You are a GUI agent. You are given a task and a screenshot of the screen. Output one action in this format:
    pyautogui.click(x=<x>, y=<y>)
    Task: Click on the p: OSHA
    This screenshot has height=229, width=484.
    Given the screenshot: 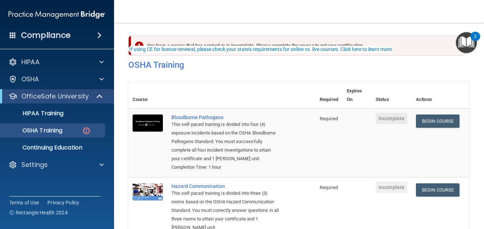 What is the action you would take?
    pyautogui.click(x=30, y=79)
    